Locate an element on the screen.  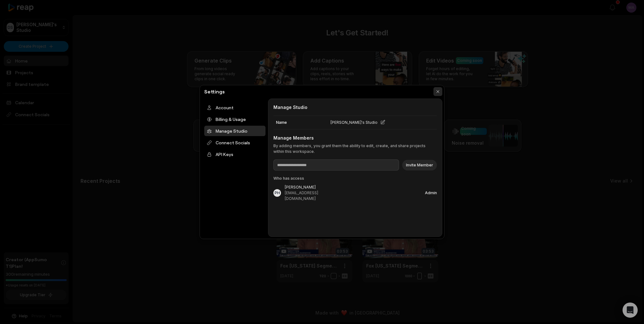
div: Manage Studio is located at coordinates (235, 131).